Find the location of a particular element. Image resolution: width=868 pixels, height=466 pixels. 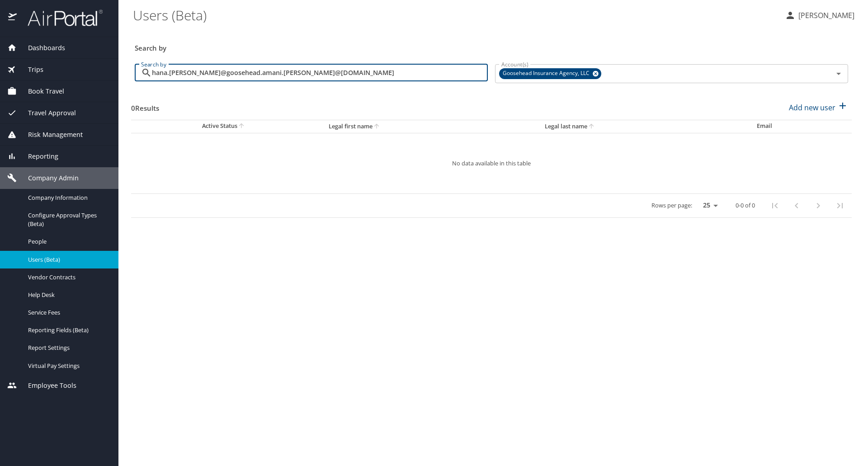

span: Goosehead Insurance Agency, LLC is located at coordinates (547, 73).